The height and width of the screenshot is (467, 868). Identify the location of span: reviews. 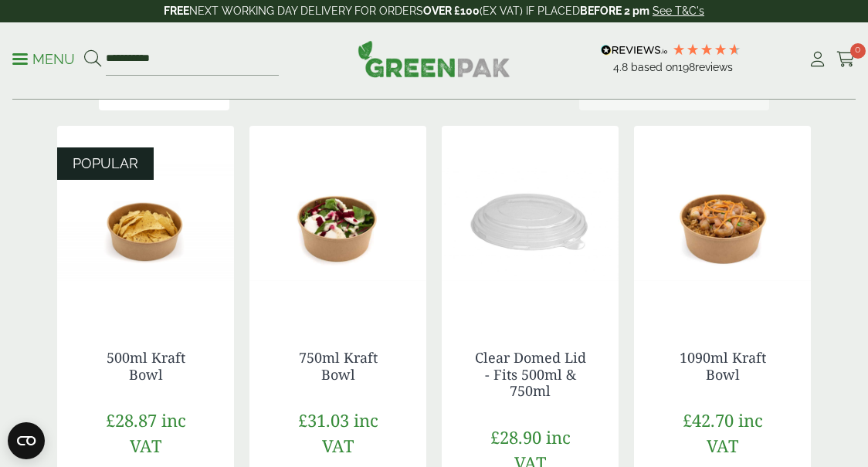
(713, 67).